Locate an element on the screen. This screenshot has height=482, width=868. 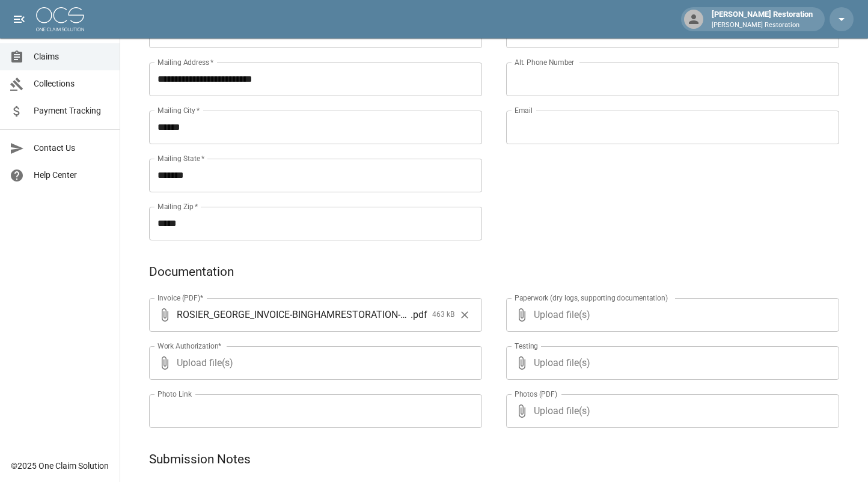
span: Contact Us is located at coordinates (72, 148).